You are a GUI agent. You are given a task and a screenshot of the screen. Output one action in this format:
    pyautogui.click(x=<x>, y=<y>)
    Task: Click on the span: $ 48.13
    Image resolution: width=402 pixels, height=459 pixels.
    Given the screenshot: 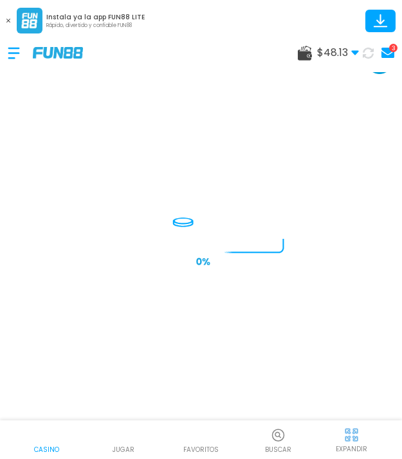 What is the action you would take?
    pyautogui.click(x=338, y=53)
    